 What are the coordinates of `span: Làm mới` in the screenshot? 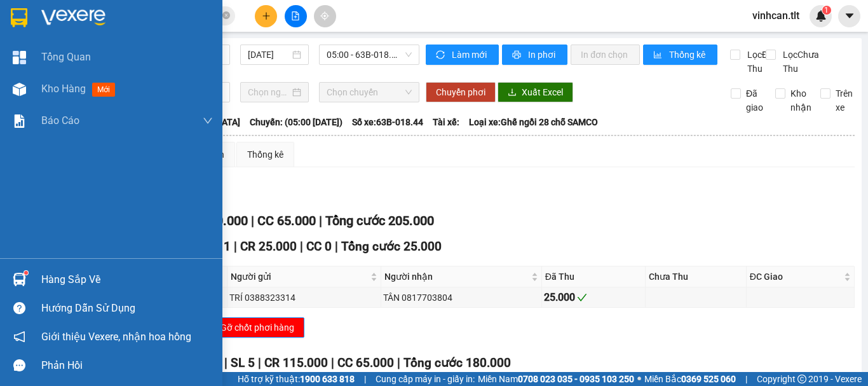 It's located at (470, 55).